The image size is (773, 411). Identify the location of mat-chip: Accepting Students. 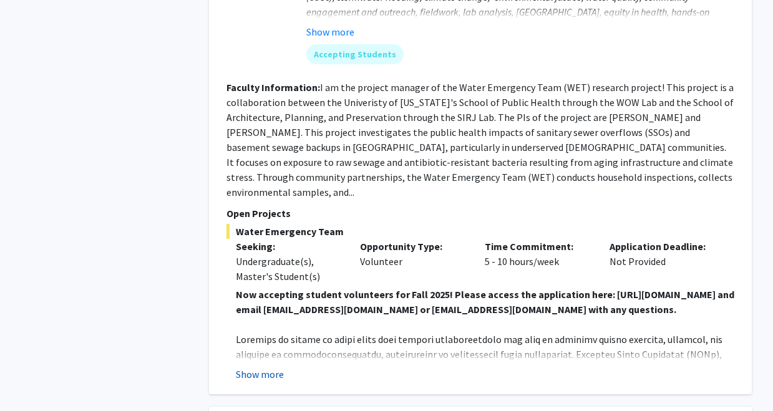
(355, 54).